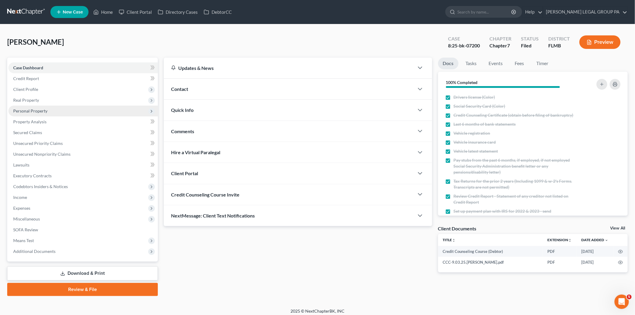 The width and height of the screenshot is (635, 315). What do you see at coordinates (560, 240) in the screenshot?
I see `a: Extensionunfold_more` at bounding box center [560, 240].